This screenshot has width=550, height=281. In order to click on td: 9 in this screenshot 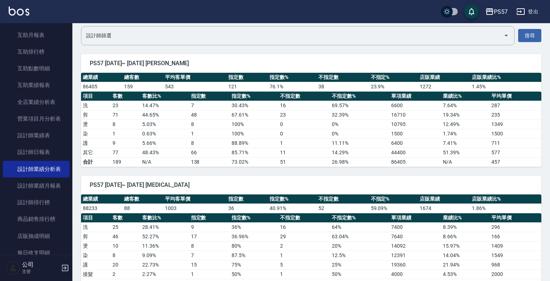, I will do `click(126, 143)`.